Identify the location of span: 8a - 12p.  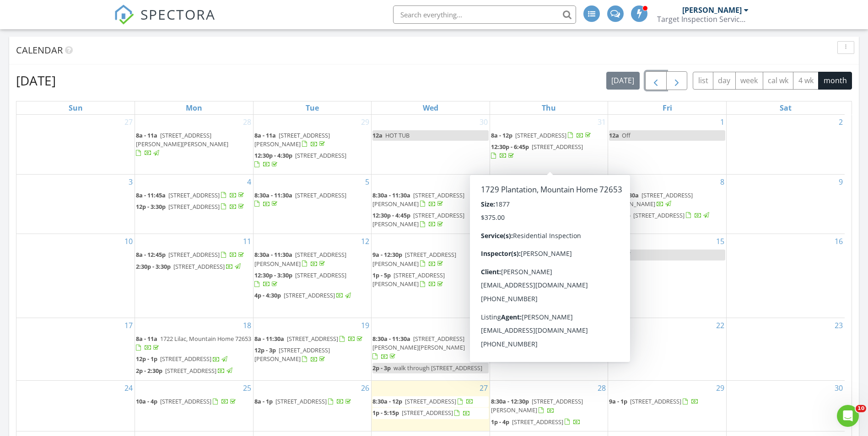
(501, 135).